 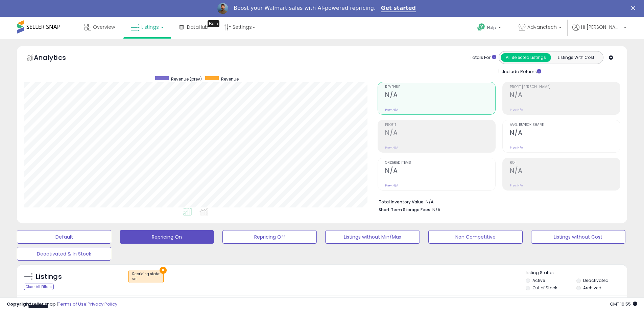 What do you see at coordinates (104, 27) in the screenshot?
I see `span: Overview` at bounding box center [104, 27].